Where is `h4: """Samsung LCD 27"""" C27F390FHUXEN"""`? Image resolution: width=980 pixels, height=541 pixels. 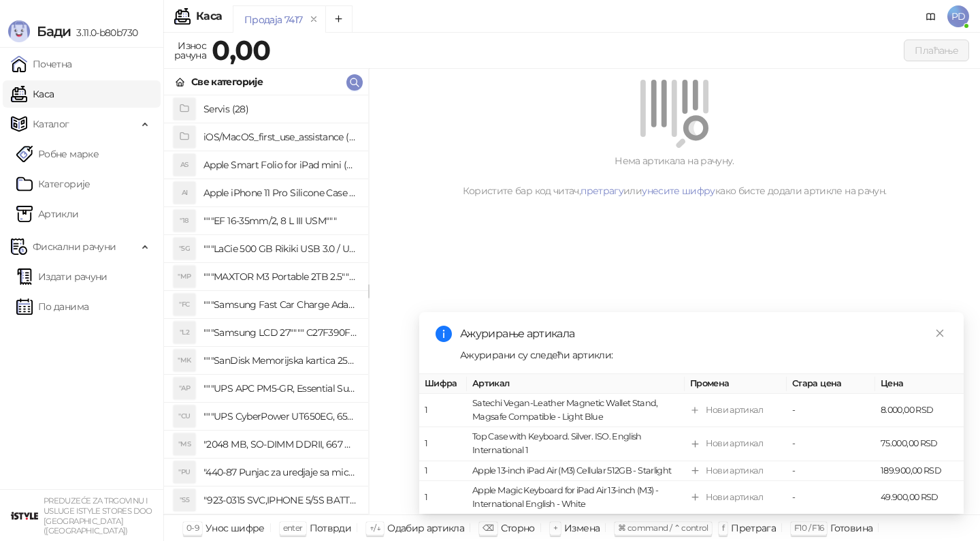
h4: """Samsung LCD 27"""" C27F390FHUXEN""" is located at coordinates (281, 333).